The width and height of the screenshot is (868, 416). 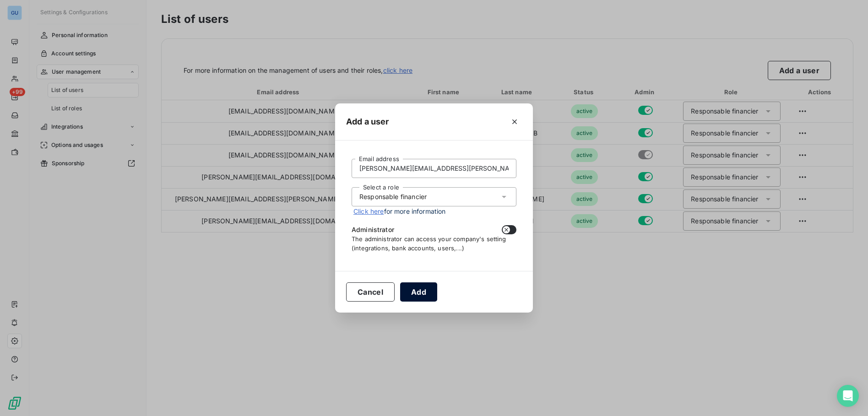 I want to click on button: Add, so click(x=418, y=292).